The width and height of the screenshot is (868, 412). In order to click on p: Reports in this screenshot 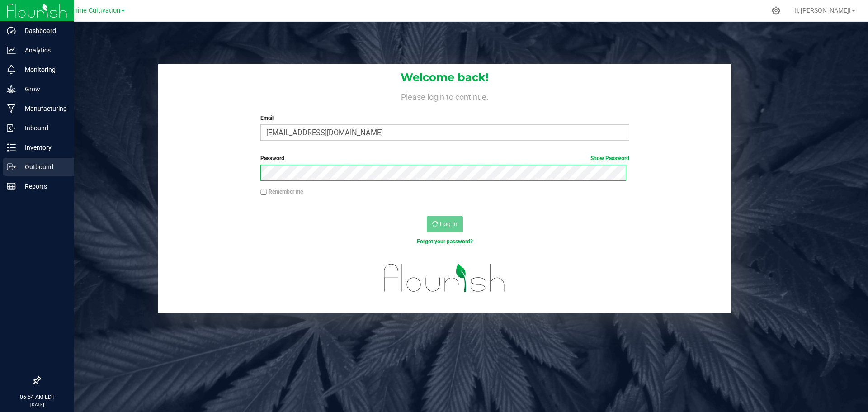, I will do `click(43, 186)`.